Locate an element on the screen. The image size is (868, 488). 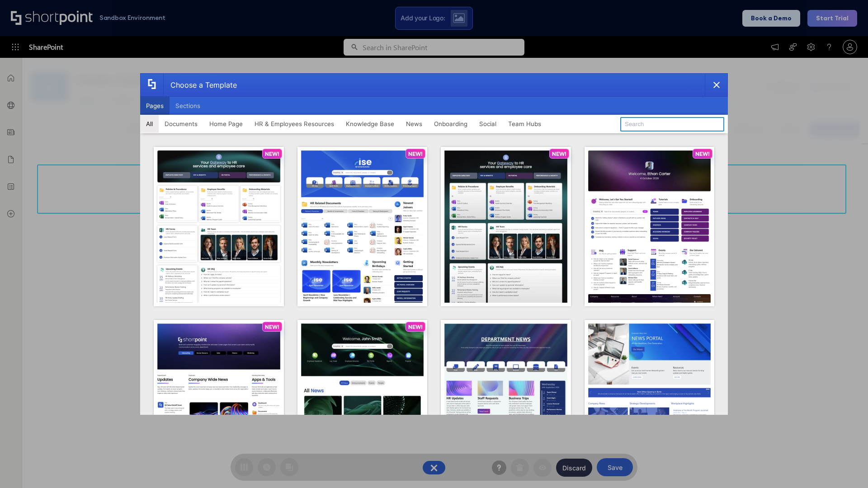
button: Documents is located at coordinates (181, 123).